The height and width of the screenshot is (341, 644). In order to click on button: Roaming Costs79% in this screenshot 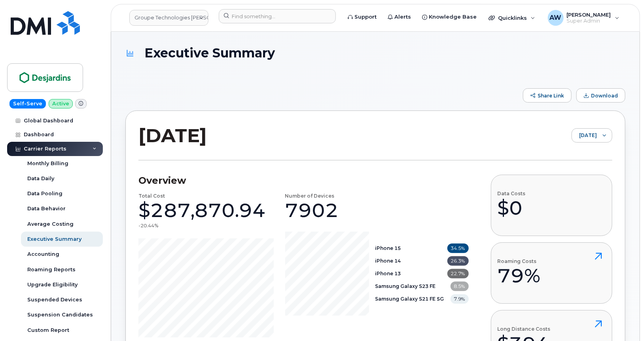, I will do `click(552, 273)`.